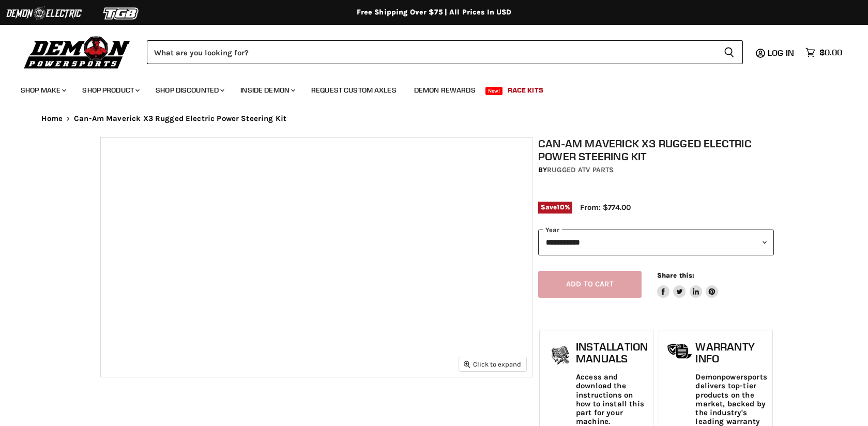 The image size is (868, 426). I want to click on img: Demon Powersports, so click(77, 51).